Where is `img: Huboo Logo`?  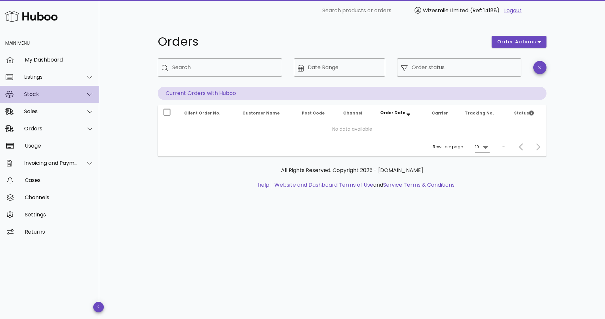 img: Huboo Logo is located at coordinates (31, 16).